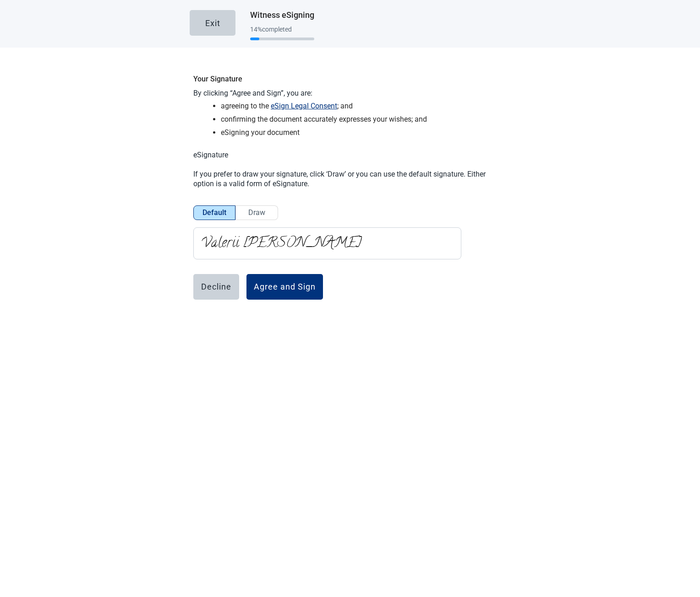 This screenshot has height=597, width=700. What do you see at coordinates (284, 287) in the screenshot?
I see `div: Agree and Sign` at bounding box center [284, 287].